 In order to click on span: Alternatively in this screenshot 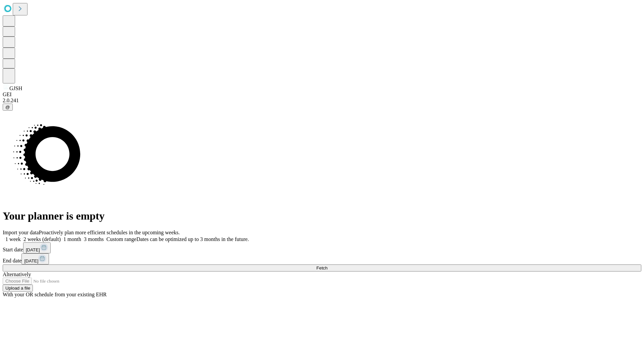, I will do `click(17, 274)`.